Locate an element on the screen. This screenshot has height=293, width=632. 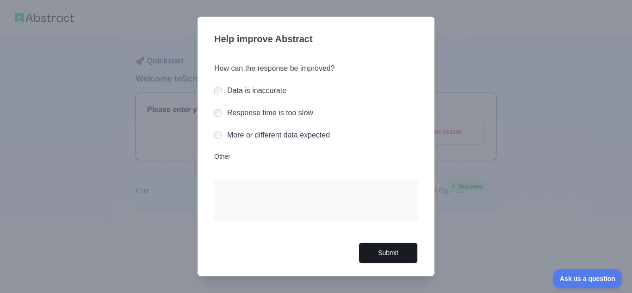
label: More or different data expected is located at coordinates (279, 135).